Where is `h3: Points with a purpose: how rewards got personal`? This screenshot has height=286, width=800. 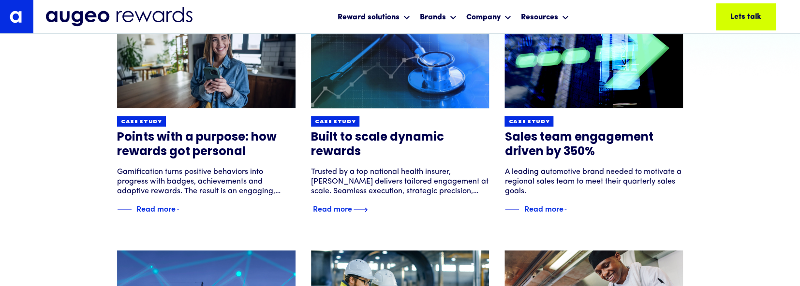 h3: Points with a purpose: how rewards got personal is located at coordinates (206, 145).